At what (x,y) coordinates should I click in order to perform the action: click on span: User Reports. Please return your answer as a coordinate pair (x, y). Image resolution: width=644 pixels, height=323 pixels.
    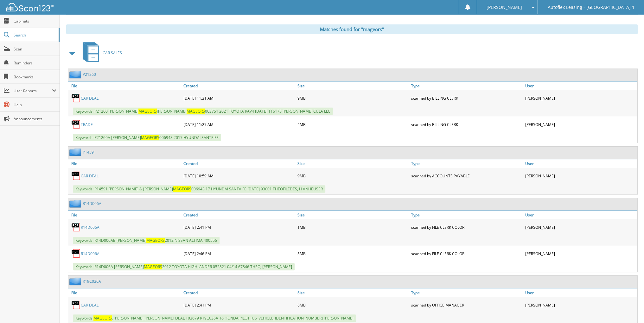
    Looking at the image, I should click on (32, 91).